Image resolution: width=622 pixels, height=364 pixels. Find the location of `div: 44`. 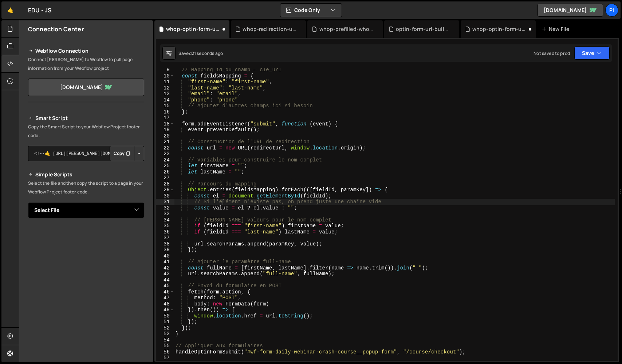

div: 44 is located at coordinates (165, 280).